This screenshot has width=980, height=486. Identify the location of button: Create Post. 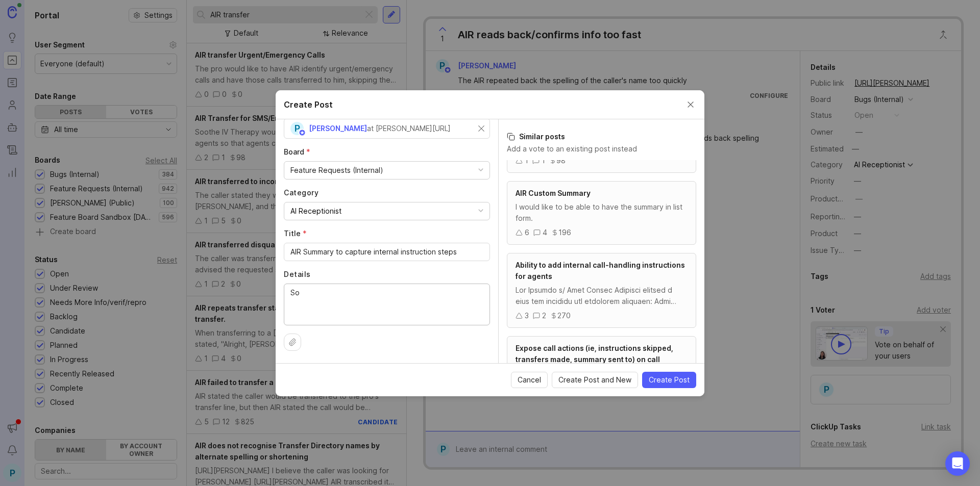
(669, 380).